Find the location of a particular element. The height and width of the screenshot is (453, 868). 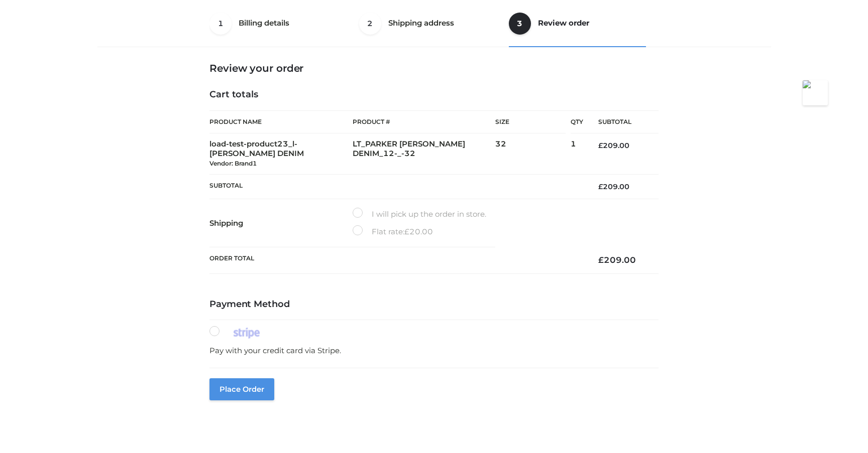

h4: Payment Method is located at coordinates (434, 305).